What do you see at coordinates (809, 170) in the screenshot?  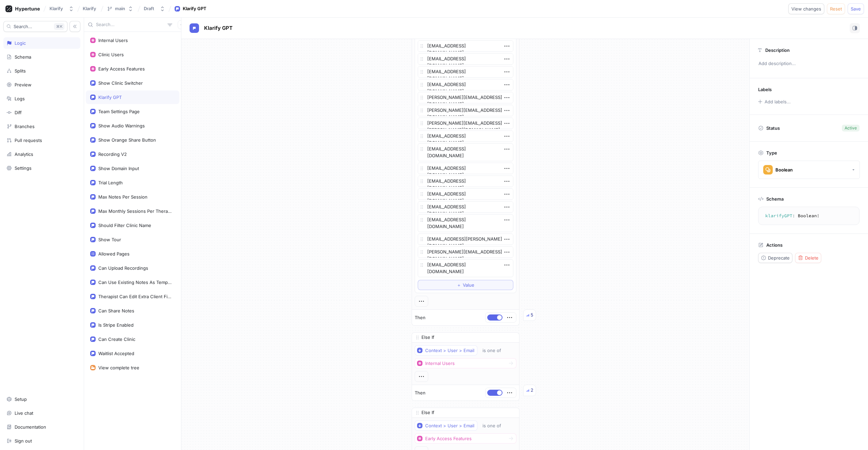 I see `button: Boolean` at bounding box center [809, 170].